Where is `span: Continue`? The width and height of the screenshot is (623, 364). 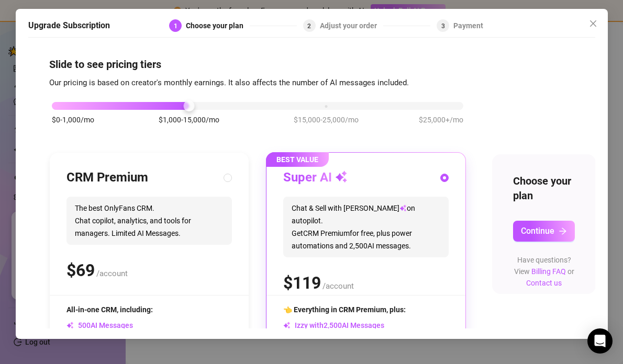 span: Continue is located at coordinates (538, 231).